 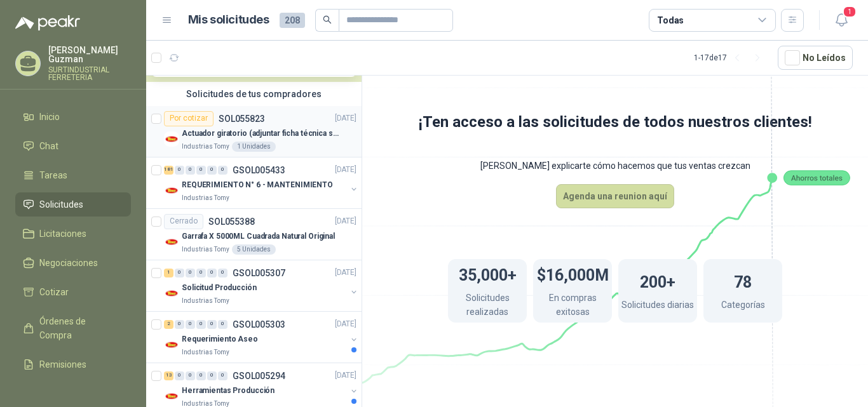 What do you see at coordinates (231, 222) in the screenshot?
I see `p: SOL055388` at bounding box center [231, 222].